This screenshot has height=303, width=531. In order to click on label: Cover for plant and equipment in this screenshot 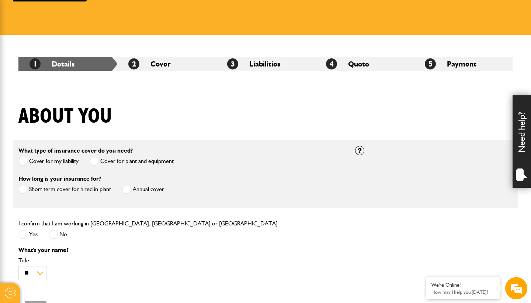, I will do `click(132, 161)`.